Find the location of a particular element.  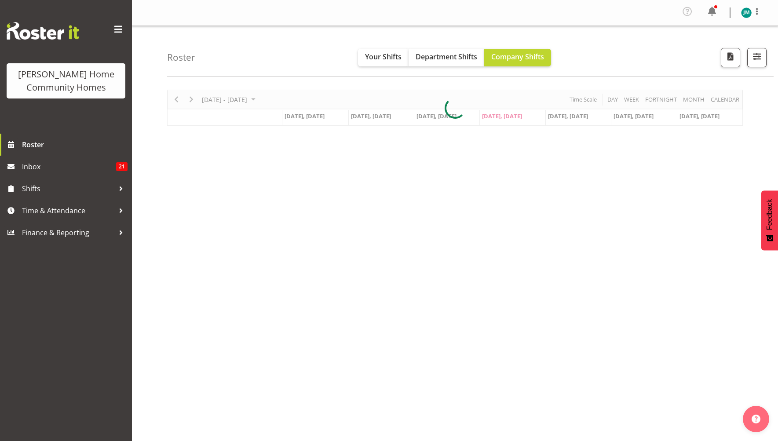

span: Inbox is located at coordinates (69, 167).